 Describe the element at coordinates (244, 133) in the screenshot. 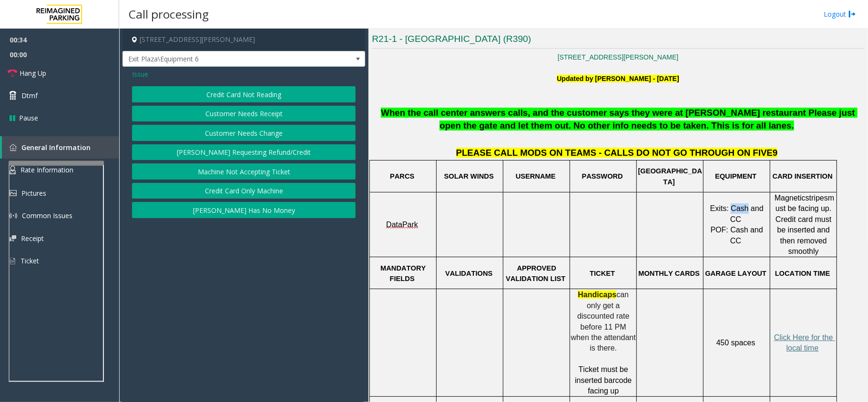

I see `button: Customer Needs Change` at that location.